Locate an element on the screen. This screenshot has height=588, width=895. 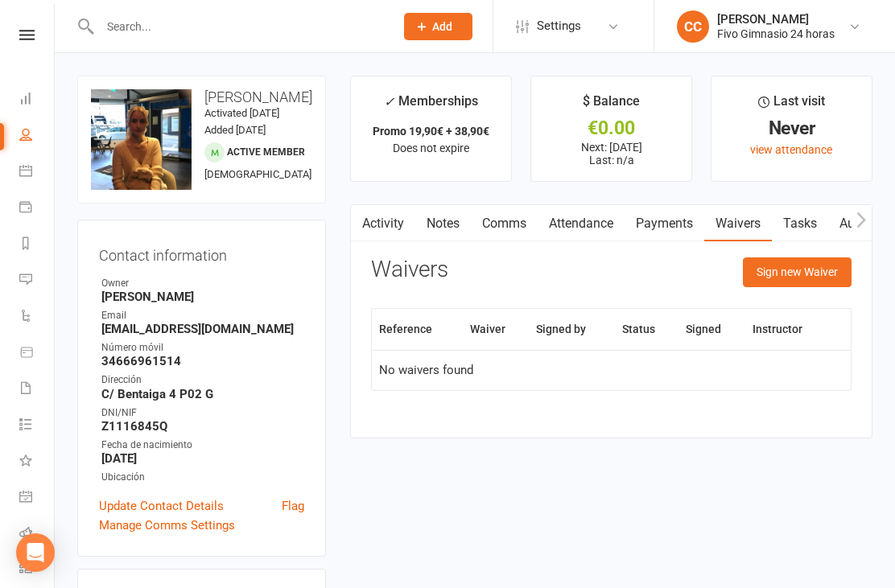
a: Tasks is located at coordinates (800, 223).